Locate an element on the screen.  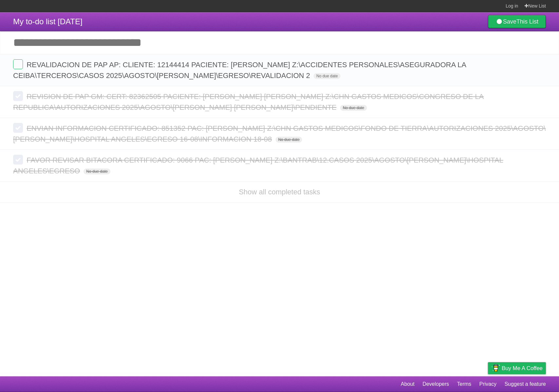
span: Buy me a coffee is located at coordinates (522, 368).